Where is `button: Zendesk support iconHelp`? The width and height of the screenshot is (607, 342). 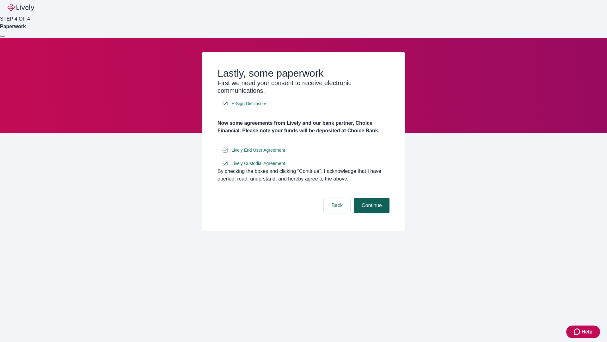
button: Zendesk support iconHelp is located at coordinates (583, 332).